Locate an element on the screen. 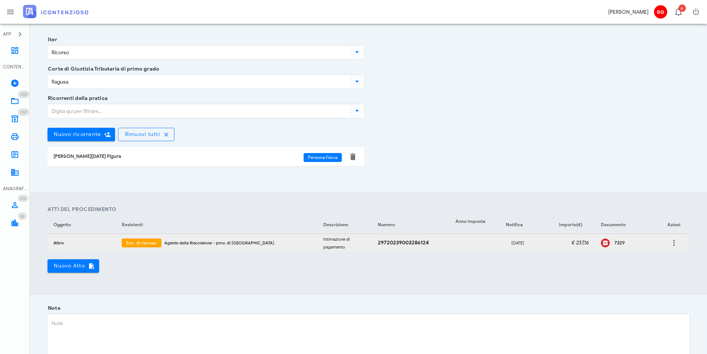 The image size is (707, 354). label: Iter is located at coordinates (51, 40).